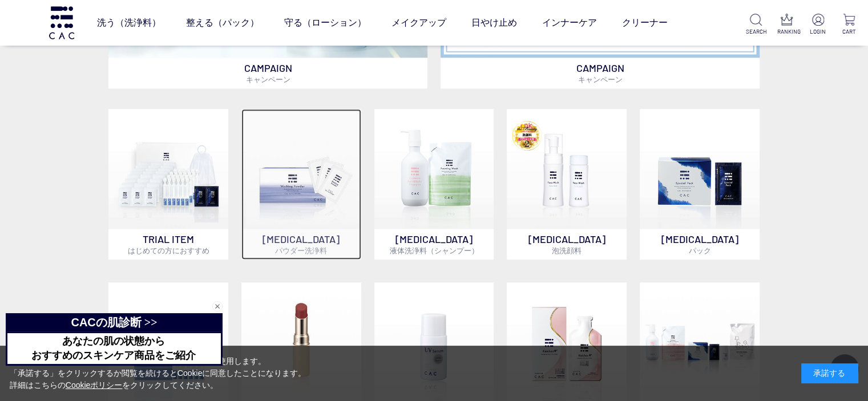  I want to click on span: パック, so click(699, 250).